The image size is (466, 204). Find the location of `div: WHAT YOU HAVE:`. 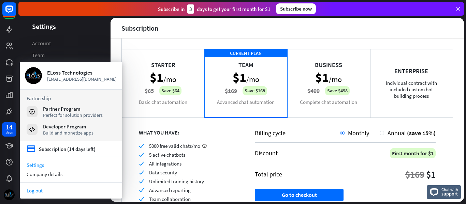

div: WHAT YOU HAVE: is located at coordinates (188, 133).